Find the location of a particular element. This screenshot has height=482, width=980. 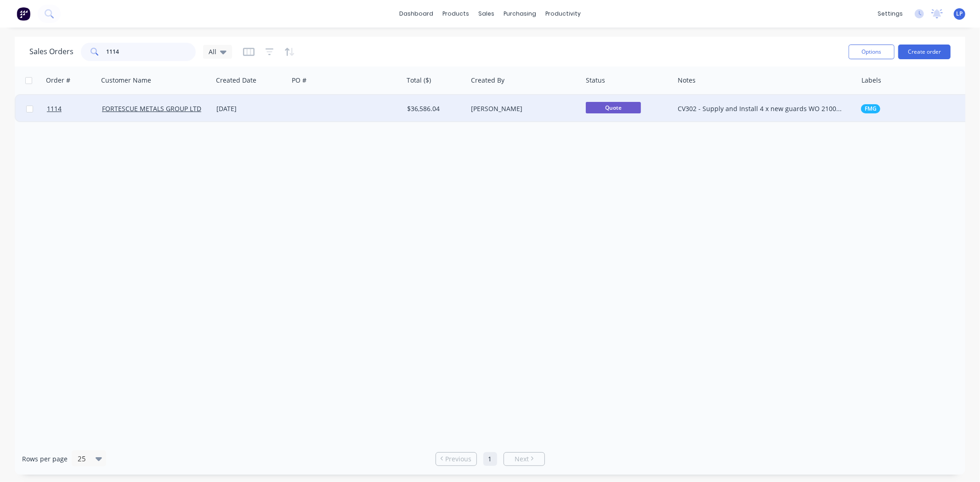

a: FORTESCUE METALS GROUP LTD is located at coordinates (151, 109).